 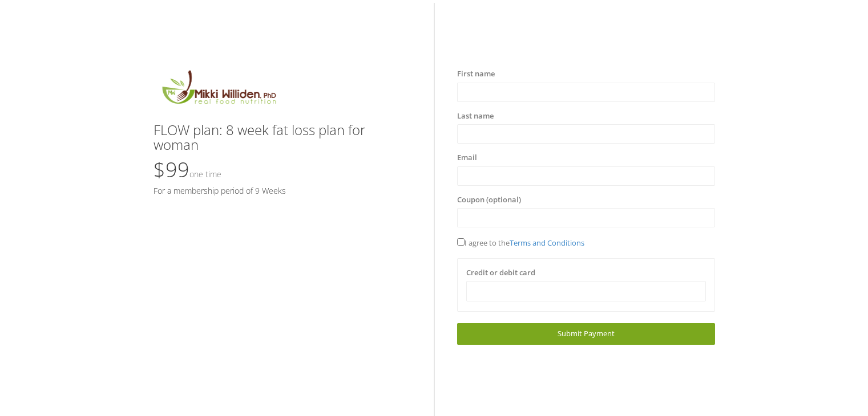 I want to click on label: Email, so click(x=467, y=158).